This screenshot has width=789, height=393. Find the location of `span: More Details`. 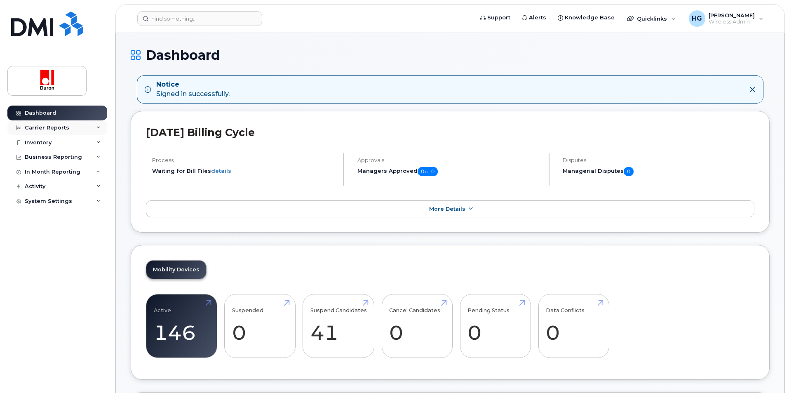

span: More Details is located at coordinates (447, 208).